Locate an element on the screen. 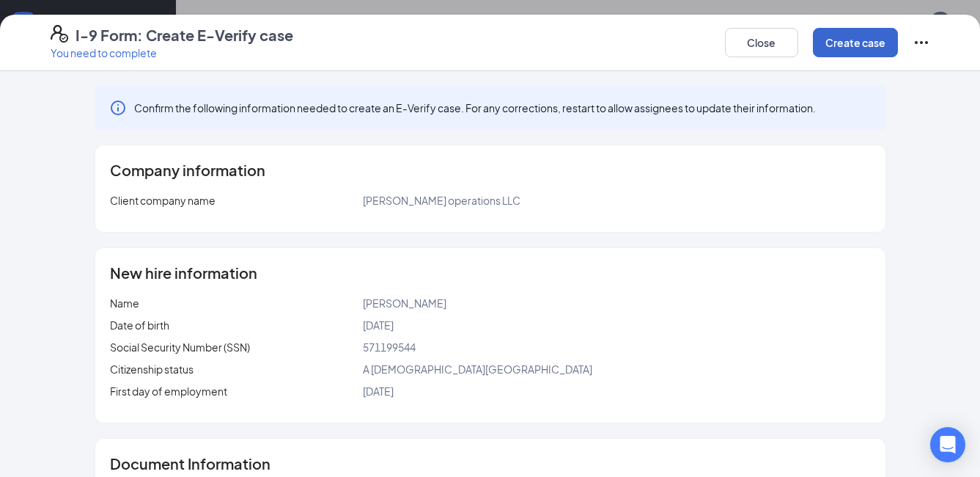  span: Date of birth is located at coordinates (139, 325).